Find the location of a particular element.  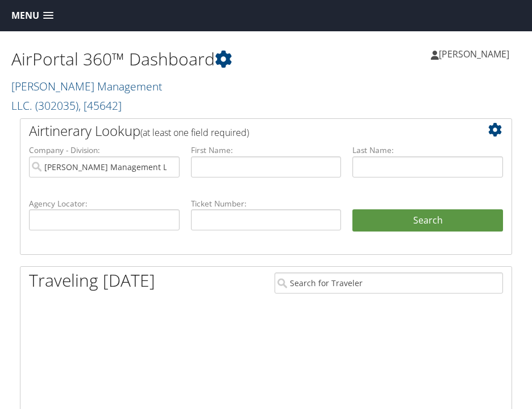

span: Menu is located at coordinates (25, 15).